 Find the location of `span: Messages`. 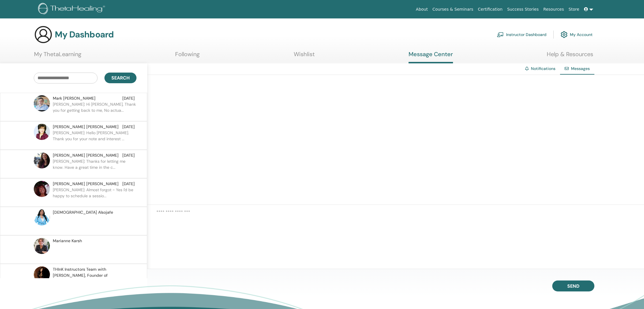

span: Messages is located at coordinates (580, 68).